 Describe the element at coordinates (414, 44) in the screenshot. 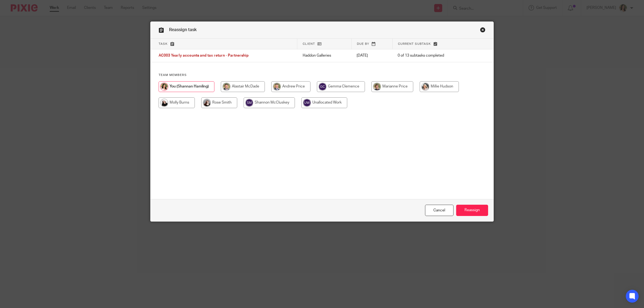

I see `span: Current subtask` at that location.